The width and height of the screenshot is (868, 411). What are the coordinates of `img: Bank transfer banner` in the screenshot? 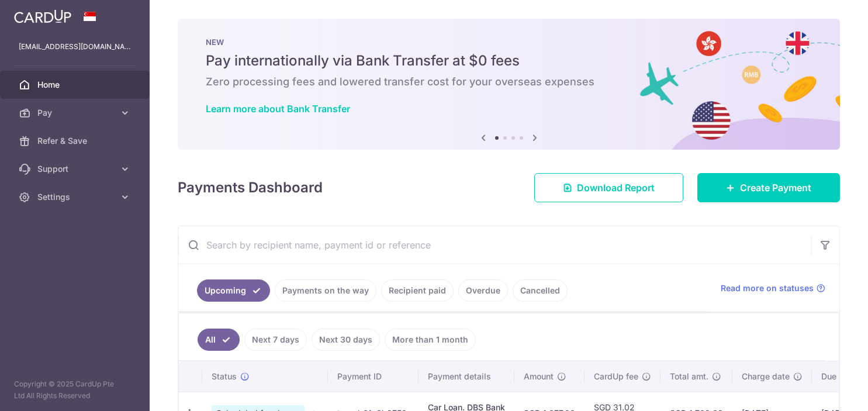 It's located at (509, 84).